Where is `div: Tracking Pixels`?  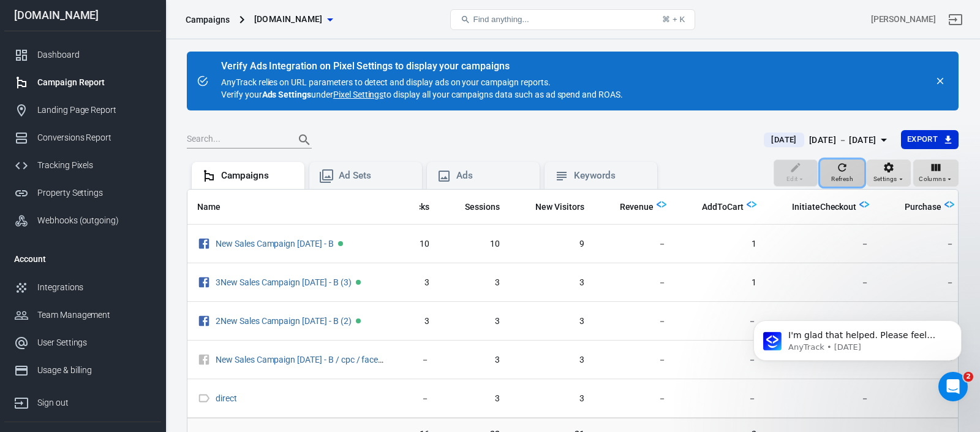
div: Tracking Pixels is located at coordinates (95, 165).